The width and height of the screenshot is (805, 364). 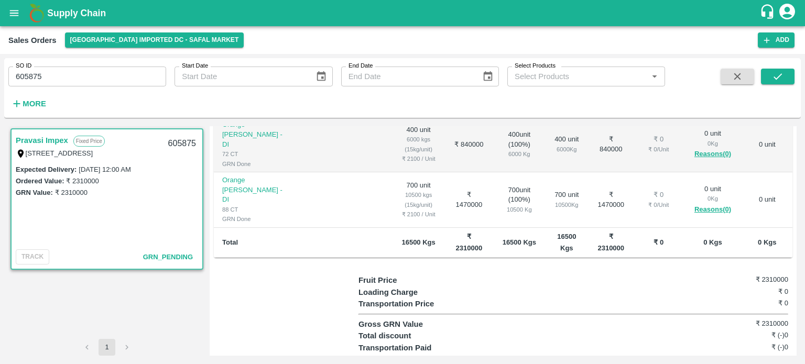 What do you see at coordinates (182, 144) in the screenshot?
I see `div: 605875` at bounding box center [182, 144].